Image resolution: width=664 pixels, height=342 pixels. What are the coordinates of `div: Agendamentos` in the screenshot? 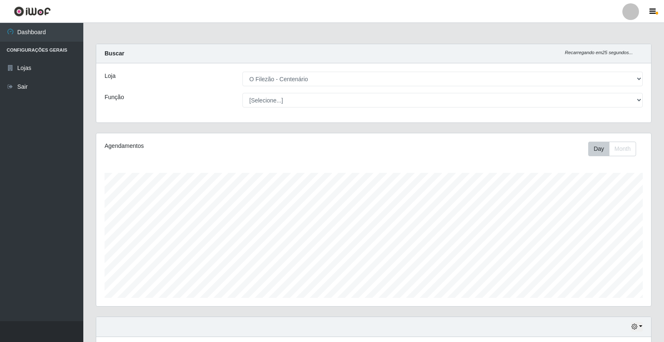 It's located at (213, 146).